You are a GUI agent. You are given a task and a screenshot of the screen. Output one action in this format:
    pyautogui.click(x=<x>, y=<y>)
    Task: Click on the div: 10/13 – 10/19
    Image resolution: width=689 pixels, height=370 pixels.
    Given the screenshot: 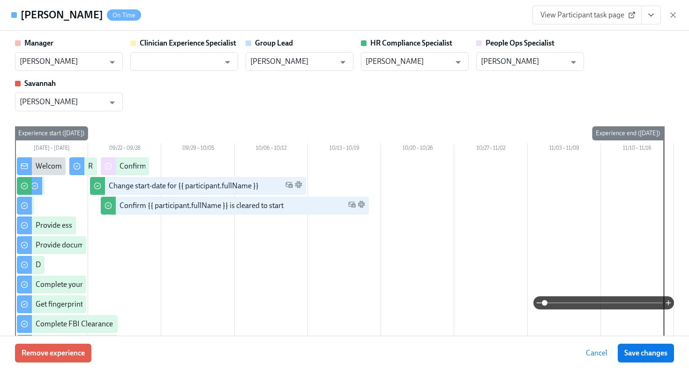 What is the action you would take?
    pyautogui.click(x=345, y=149)
    